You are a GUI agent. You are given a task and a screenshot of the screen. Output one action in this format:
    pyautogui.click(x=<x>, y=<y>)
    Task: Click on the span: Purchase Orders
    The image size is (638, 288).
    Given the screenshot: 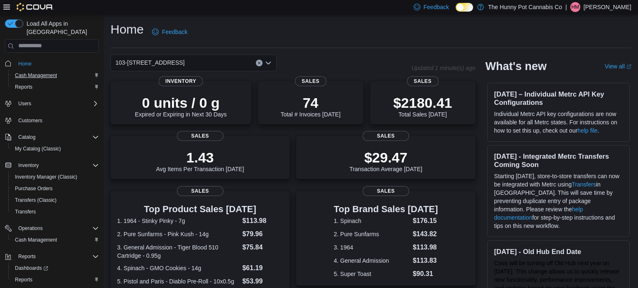 What is the action you would take?
    pyautogui.click(x=55, y=189)
    